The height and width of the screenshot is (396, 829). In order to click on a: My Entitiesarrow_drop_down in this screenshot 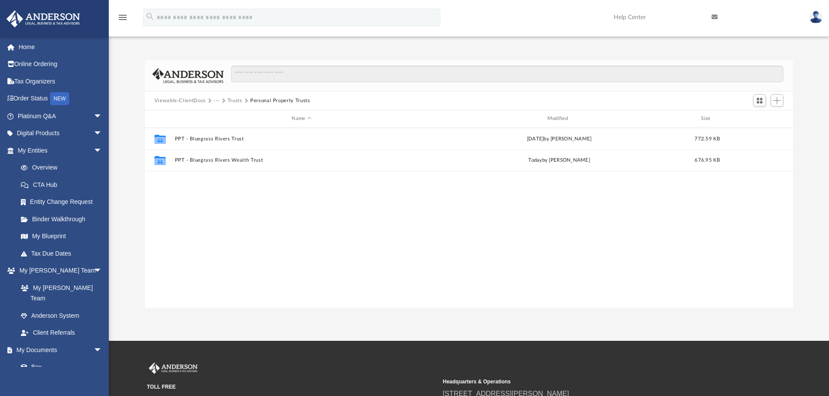, I will do `click(60, 150)`.